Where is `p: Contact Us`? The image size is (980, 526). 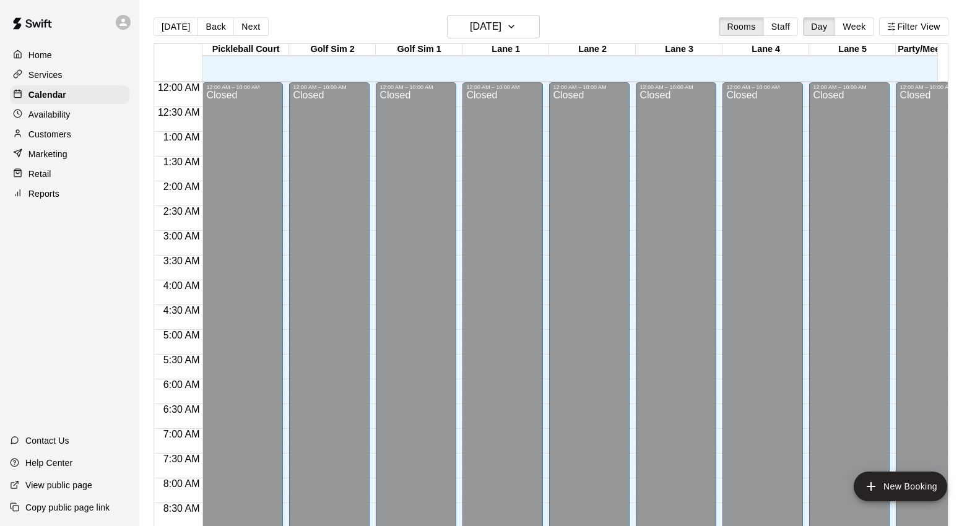 p: Contact Us is located at coordinates (47, 441).